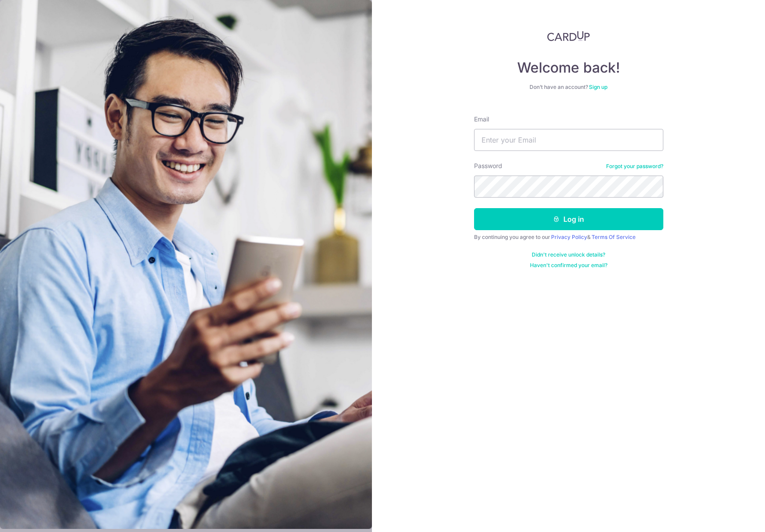  I want to click on button: Log in, so click(569, 219).